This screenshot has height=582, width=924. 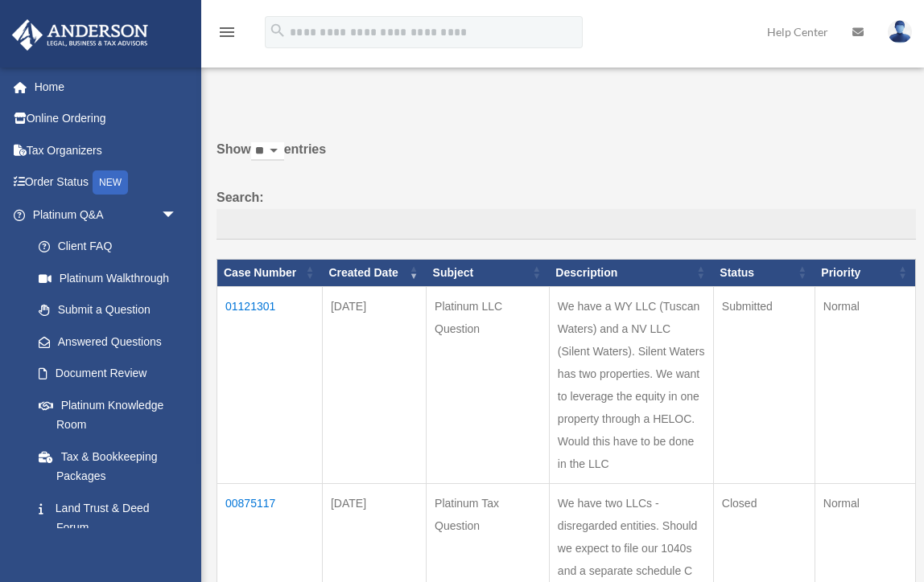 I want to click on a: Submit a Question, so click(x=108, y=311).